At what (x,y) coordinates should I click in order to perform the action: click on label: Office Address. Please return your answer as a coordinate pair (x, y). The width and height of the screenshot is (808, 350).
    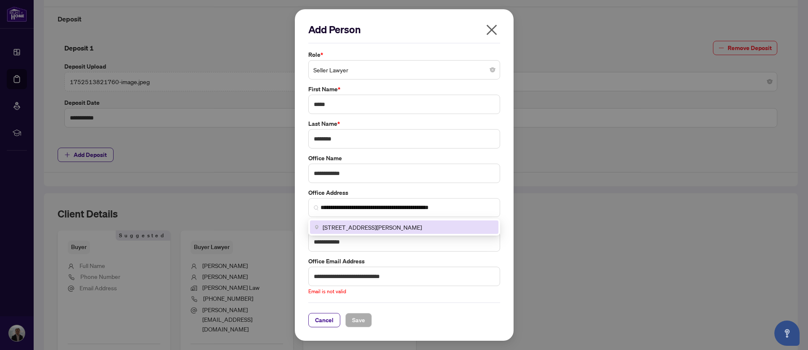
    Looking at the image, I should click on (404, 193).